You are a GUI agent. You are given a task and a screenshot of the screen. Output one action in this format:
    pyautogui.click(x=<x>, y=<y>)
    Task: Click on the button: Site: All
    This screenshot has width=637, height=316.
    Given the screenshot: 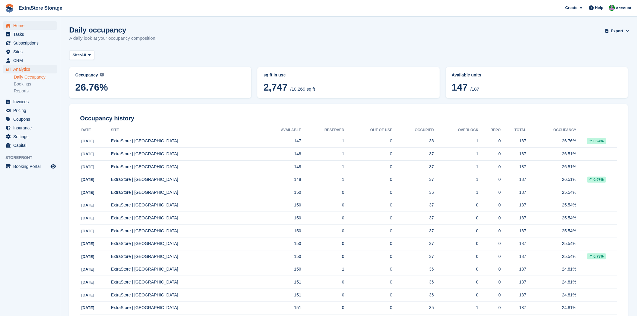 What is the action you would take?
    pyautogui.click(x=82, y=55)
    